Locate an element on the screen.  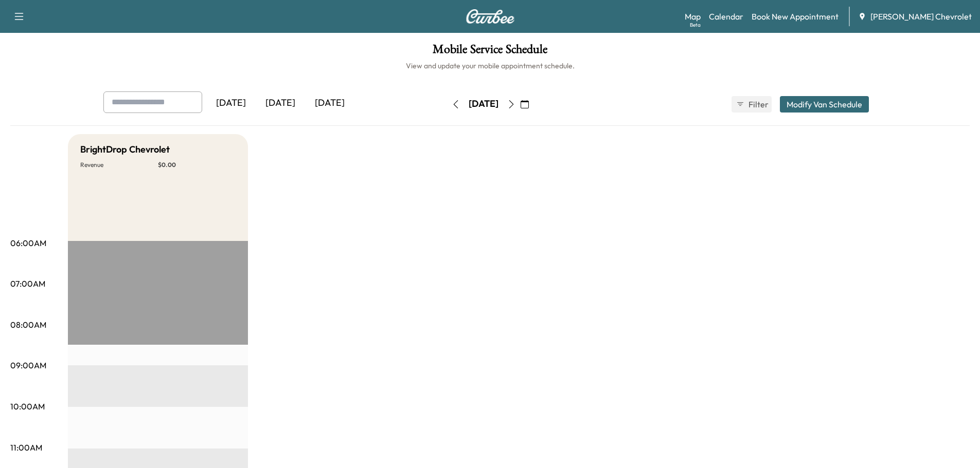
p: 06:00AM is located at coordinates (28, 243).